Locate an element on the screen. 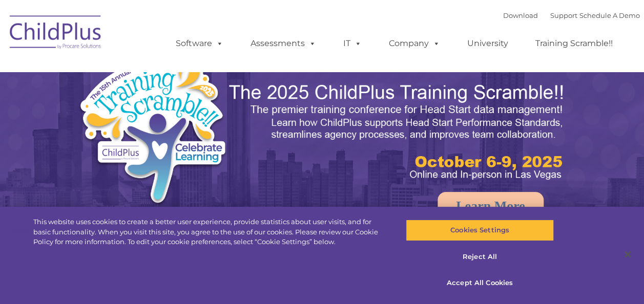  button: Accept All Cookies is located at coordinates (480, 283).